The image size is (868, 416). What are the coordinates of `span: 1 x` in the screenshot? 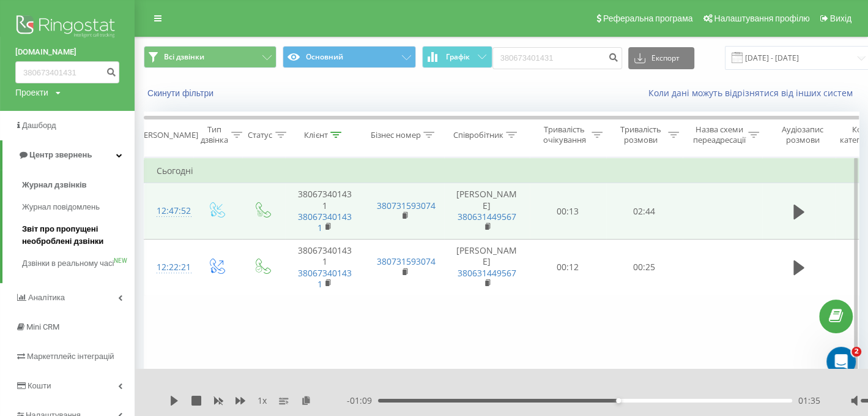 It's located at (262, 400).